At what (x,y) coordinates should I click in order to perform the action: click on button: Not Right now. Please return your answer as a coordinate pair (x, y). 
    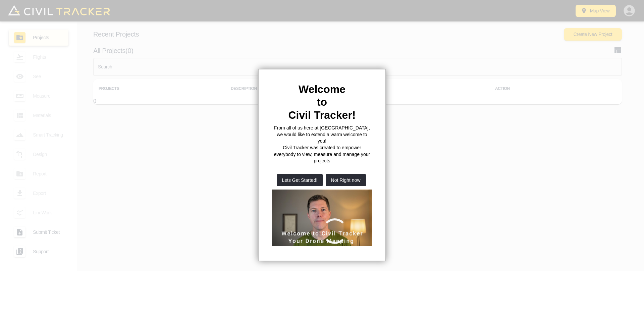
    Looking at the image, I should click on (346, 180).